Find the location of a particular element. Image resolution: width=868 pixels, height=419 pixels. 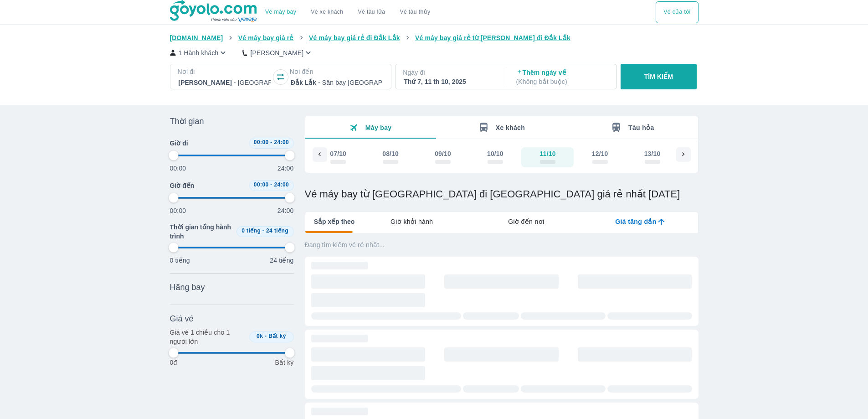

span: Giờ đến nơi is located at coordinates (526, 222).